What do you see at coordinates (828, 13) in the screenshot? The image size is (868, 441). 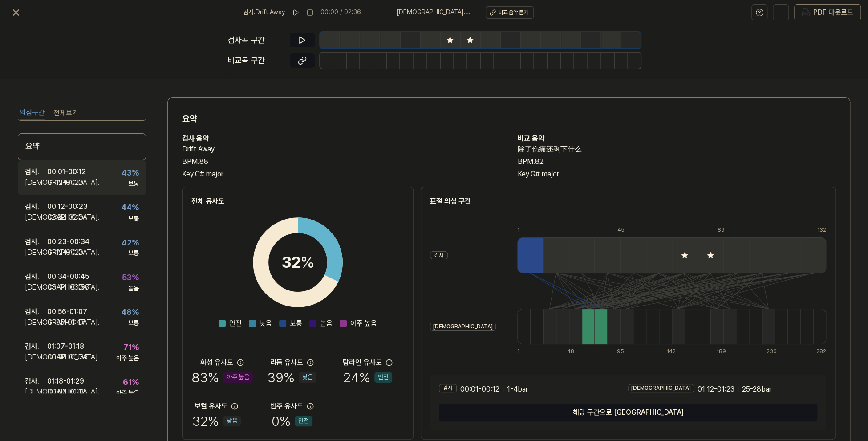 I see `button: PDF 다운로드` at bounding box center [828, 13].